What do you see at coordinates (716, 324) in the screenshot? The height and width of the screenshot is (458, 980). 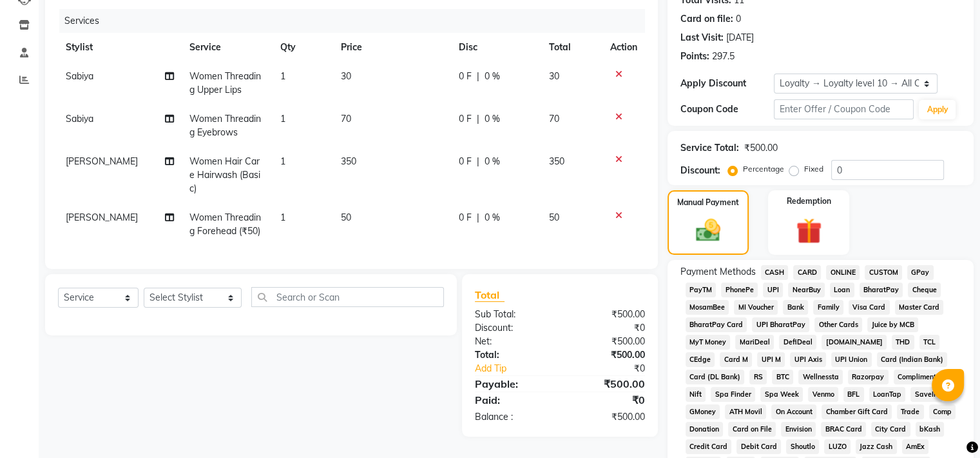 I see `span: BharatPay Card` at bounding box center [716, 324].